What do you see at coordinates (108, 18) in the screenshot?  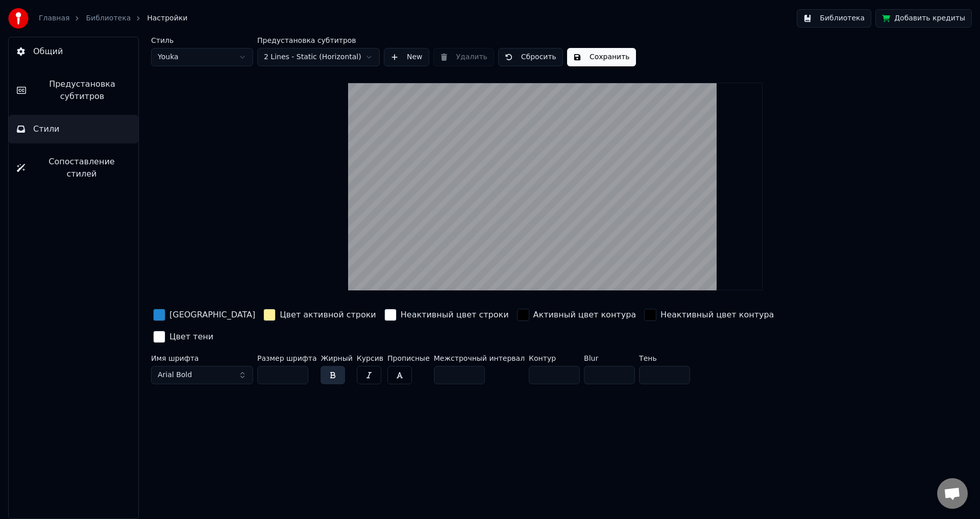 I see `a: Библиотека` at bounding box center [108, 18].